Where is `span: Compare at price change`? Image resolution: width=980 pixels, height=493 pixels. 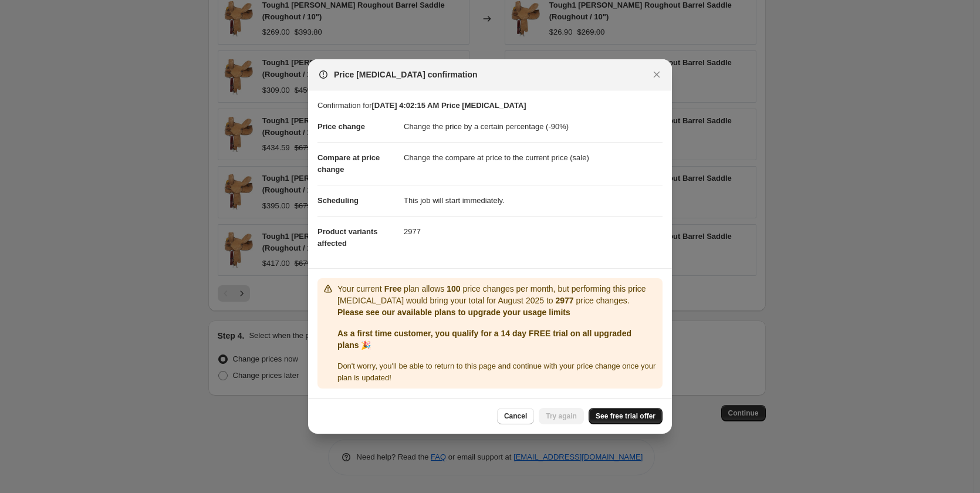 span: Compare at price change is located at coordinates (349, 163).